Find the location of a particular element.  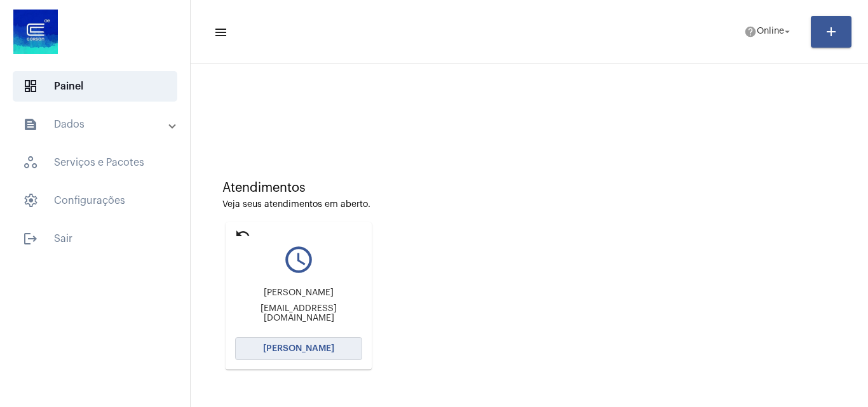

span: Online is located at coordinates (770, 32).